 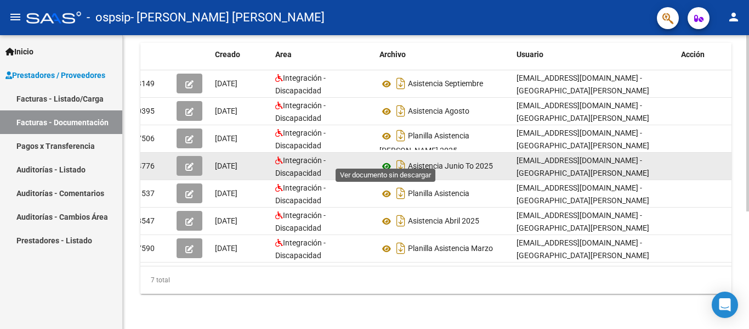 I want to click on div: 7 total, so click(x=436, y=280).